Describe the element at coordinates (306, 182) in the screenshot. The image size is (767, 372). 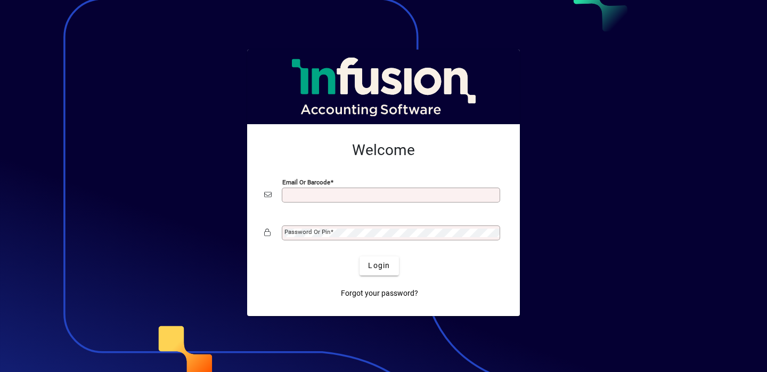
I see `mat-label: Email or Barcode` at that location.